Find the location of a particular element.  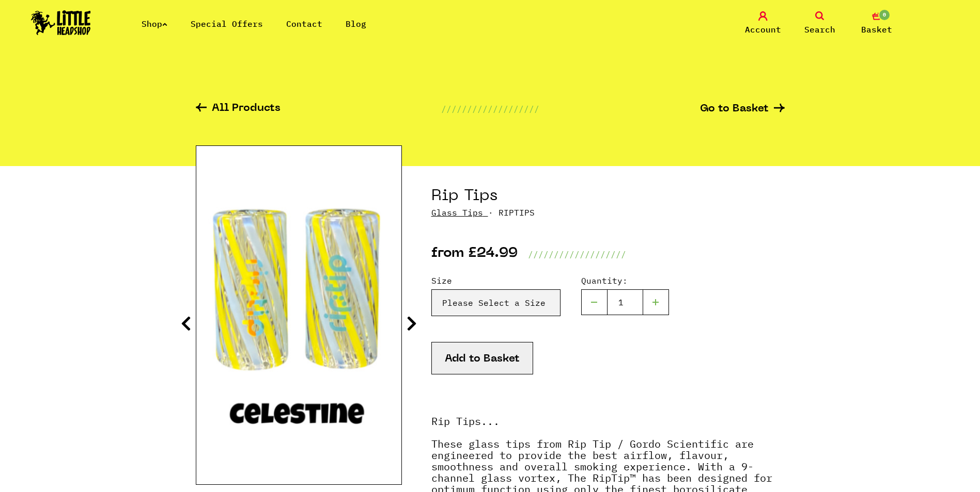

span: Search is located at coordinates (819, 29).